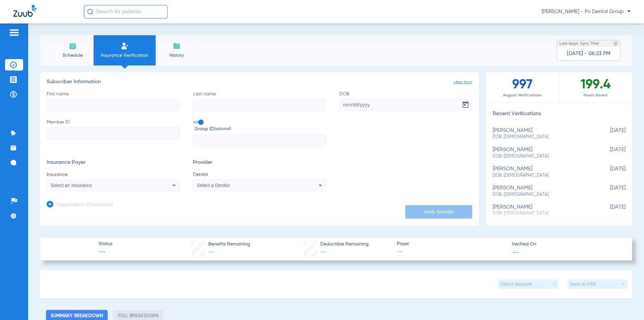 The height and width of the screenshot is (320, 644). Describe the element at coordinates (229, 244) in the screenshot. I see `span: Benefits Remaining` at that location.